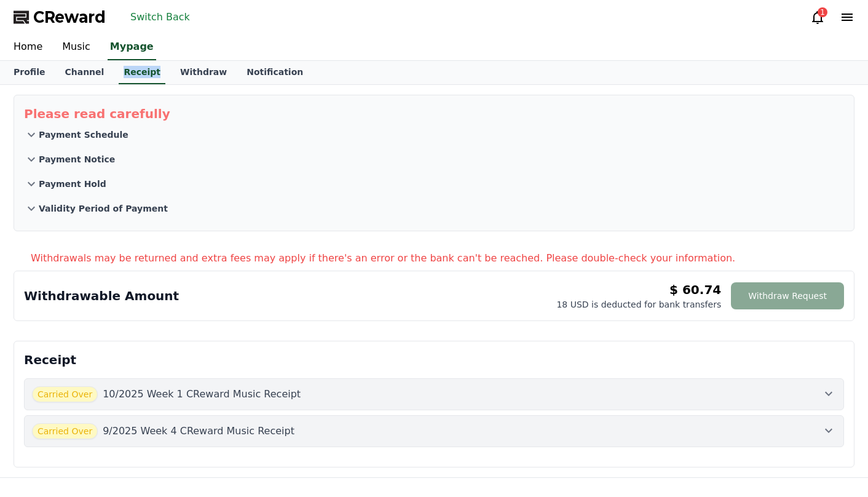 Image resolution: width=868 pixels, height=497 pixels. What do you see at coordinates (70, 17) in the screenshot?
I see `span: CReward` at bounding box center [70, 17].